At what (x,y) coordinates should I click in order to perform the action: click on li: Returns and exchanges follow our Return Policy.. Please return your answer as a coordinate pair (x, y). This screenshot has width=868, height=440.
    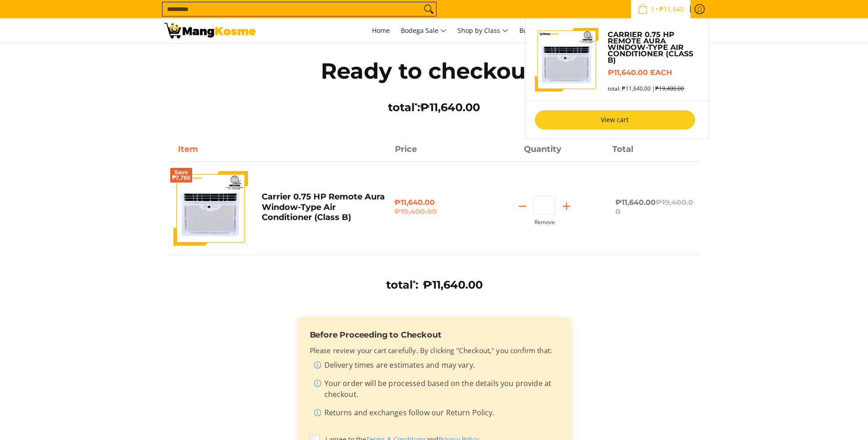
    Looking at the image, I should click on (436, 415).